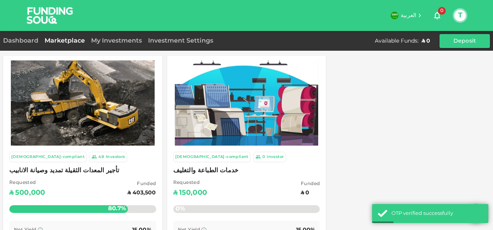 Image resolution: width=493 pixels, height=230 pixels. Describe the element at coordinates (275, 157) in the screenshot. I see `div: Investor` at that location.